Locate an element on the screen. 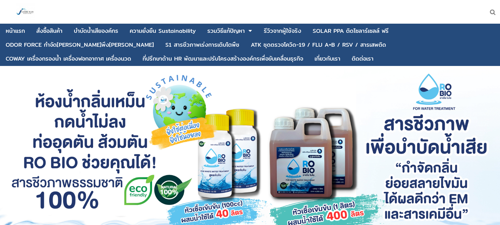  a: บําบัดน้ำเสียองค์กร is located at coordinates (96, 31).